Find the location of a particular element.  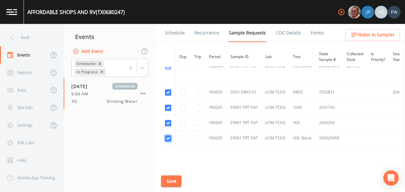

button: Notes to Sampler is located at coordinates (373, 35).